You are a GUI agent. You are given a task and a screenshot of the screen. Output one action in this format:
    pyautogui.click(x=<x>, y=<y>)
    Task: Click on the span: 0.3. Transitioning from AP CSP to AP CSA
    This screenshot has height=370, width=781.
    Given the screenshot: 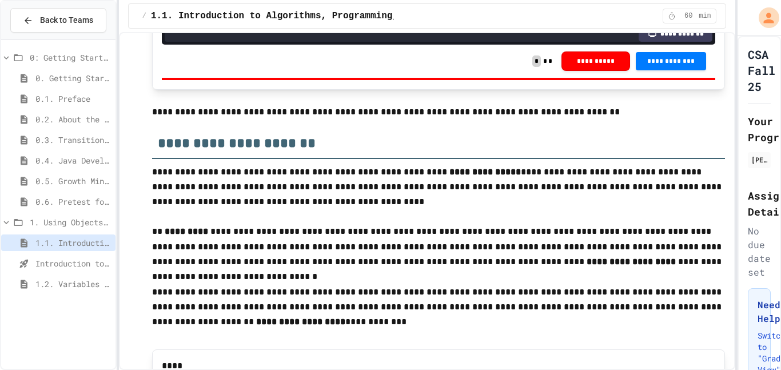 What is the action you would take?
    pyautogui.click(x=73, y=139)
    